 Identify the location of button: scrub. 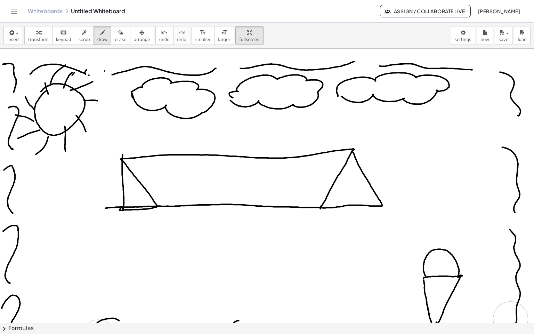
(84, 35).